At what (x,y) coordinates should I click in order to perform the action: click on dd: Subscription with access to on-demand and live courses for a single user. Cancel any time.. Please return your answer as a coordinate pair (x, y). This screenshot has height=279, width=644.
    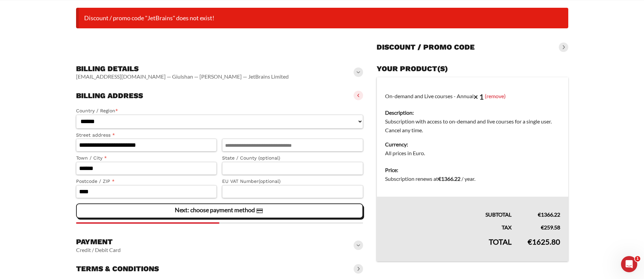
    Looking at the image, I should click on (473, 126).